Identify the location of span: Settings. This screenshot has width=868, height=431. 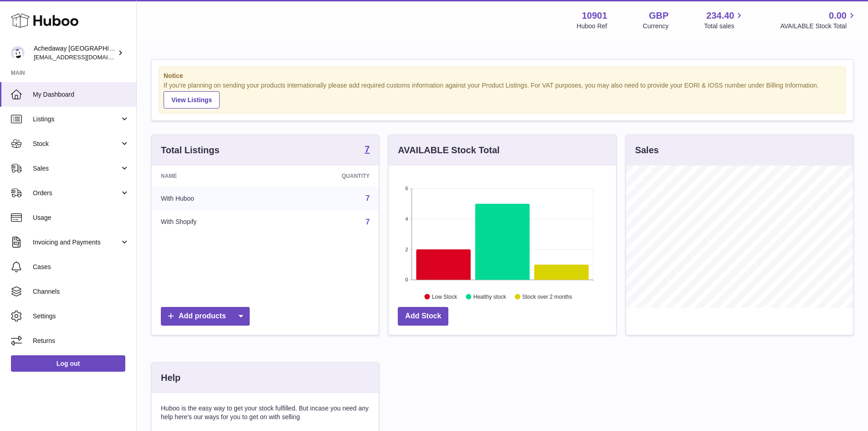
(81, 316).